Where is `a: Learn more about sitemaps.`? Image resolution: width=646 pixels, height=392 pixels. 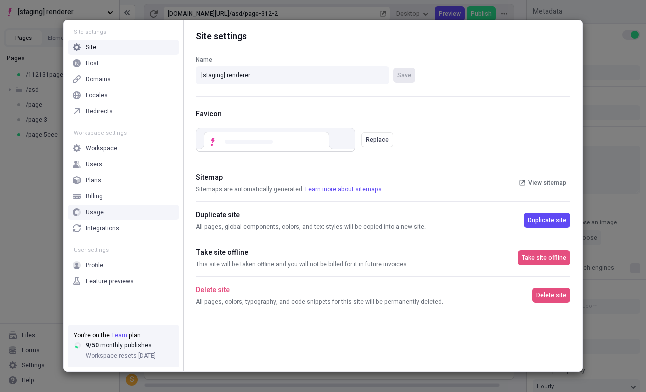
a: Learn more about sitemaps. is located at coordinates (344, 189).